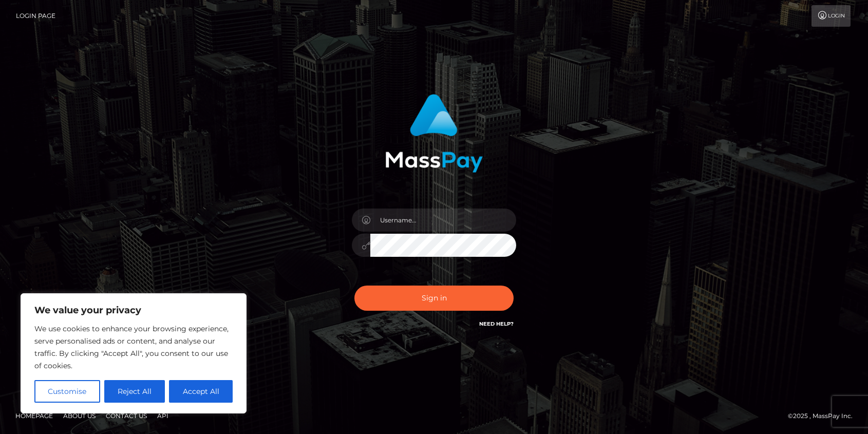 This screenshot has width=868, height=434. What do you see at coordinates (126, 416) in the screenshot?
I see `a: Contact Us` at bounding box center [126, 416].